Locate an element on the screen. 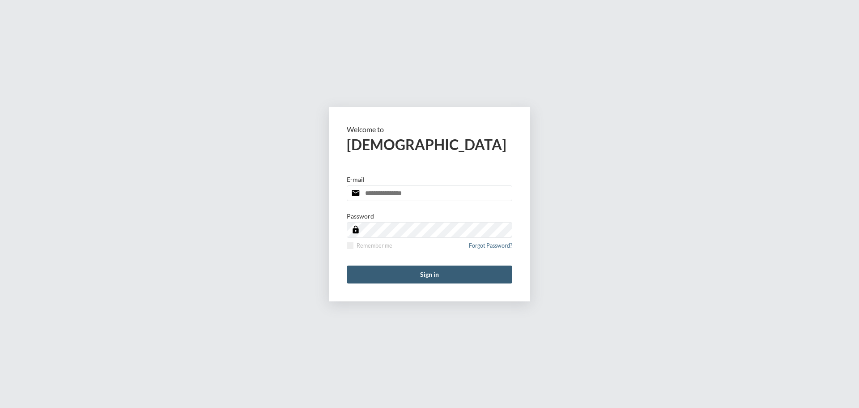 The width and height of the screenshot is (859, 408). p: E-mail is located at coordinates (356, 179).